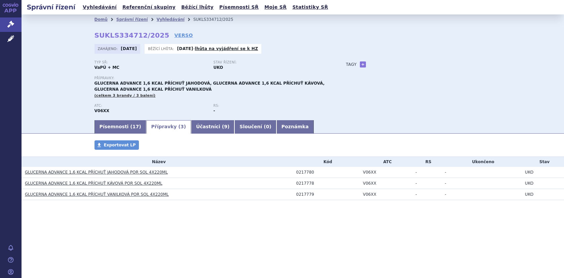 The height and width of the screenshot is (278, 564). I want to click on a: Moje SŘ, so click(275, 7).